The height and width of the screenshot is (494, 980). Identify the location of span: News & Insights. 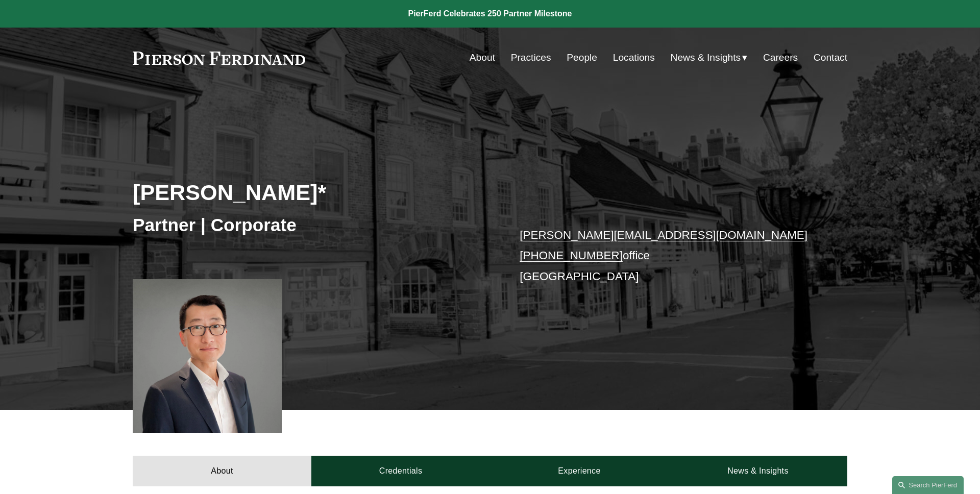
(706, 58).